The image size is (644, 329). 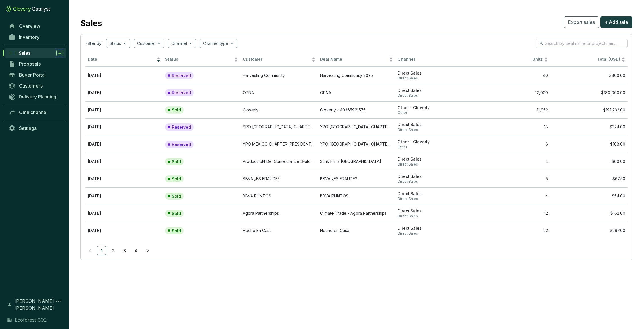 What do you see at coordinates (136, 250) in the screenshot?
I see `a: 4` at bounding box center [136, 250].